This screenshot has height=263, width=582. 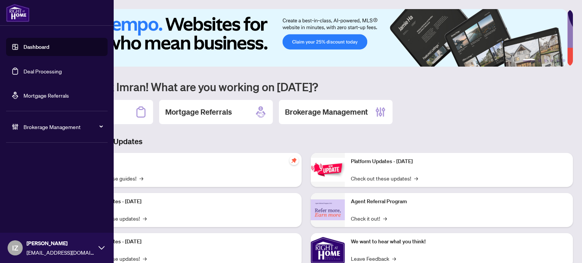 What do you see at coordinates (294, 161) in the screenshot?
I see `span: pushpin` at bounding box center [294, 161].